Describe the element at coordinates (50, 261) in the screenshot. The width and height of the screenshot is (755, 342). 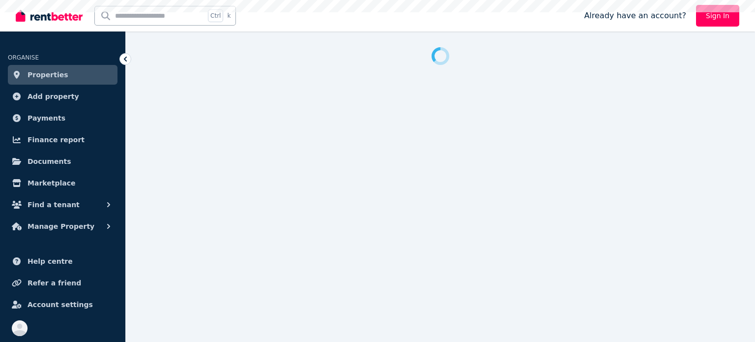
I see `span: Help centre` at that location.